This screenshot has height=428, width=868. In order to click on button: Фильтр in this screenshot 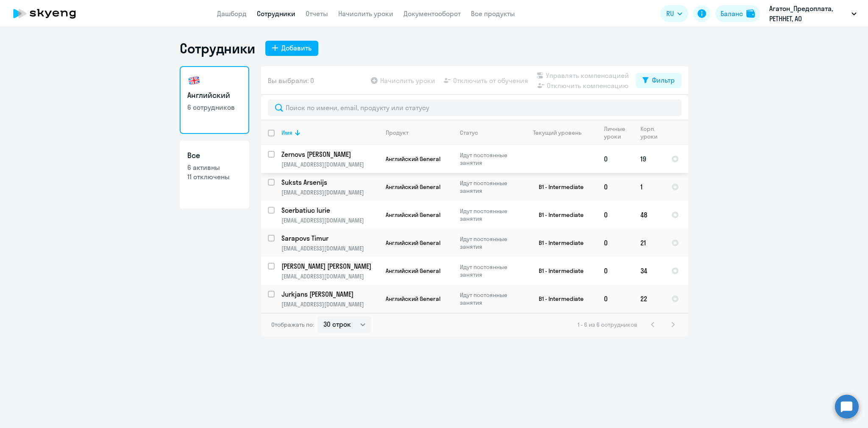, I will do `click(658, 81)`.